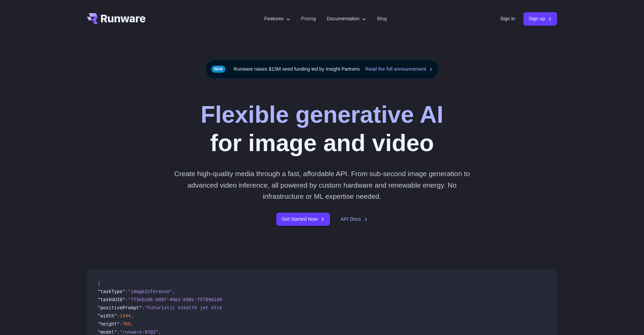 The width and height of the screenshot is (644, 335). Describe the element at coordinates (112, 291) in the screenshot. I see `span: "taskType"` at that location.